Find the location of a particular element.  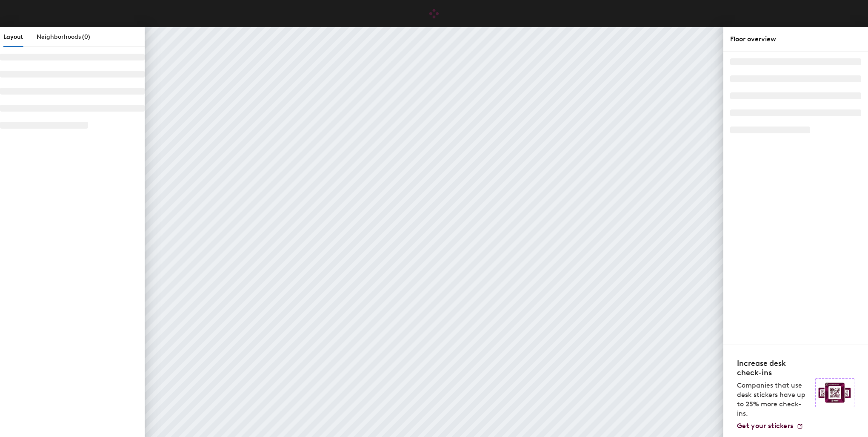

div: Floor overview is located at coordinates (795, 39).